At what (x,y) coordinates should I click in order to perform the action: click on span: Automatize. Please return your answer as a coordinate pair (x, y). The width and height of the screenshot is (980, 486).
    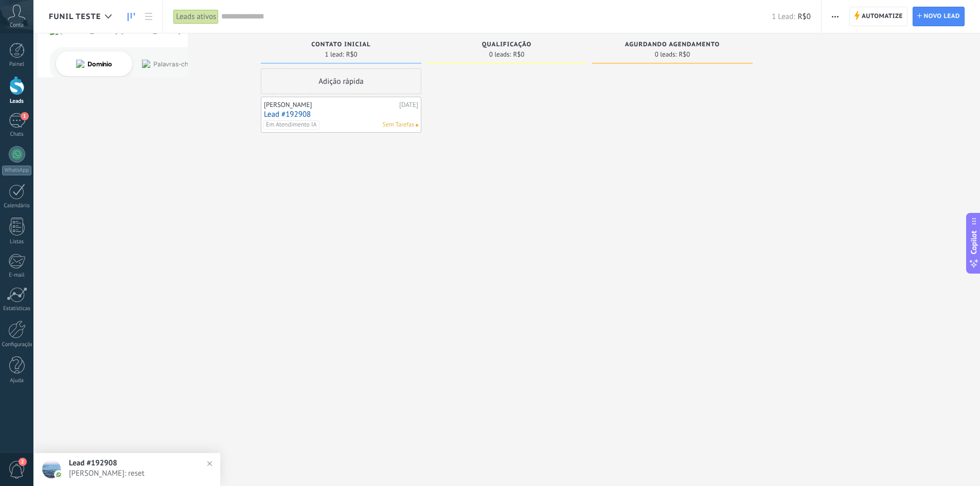
    Looking at the image, I should click on (882, 16).